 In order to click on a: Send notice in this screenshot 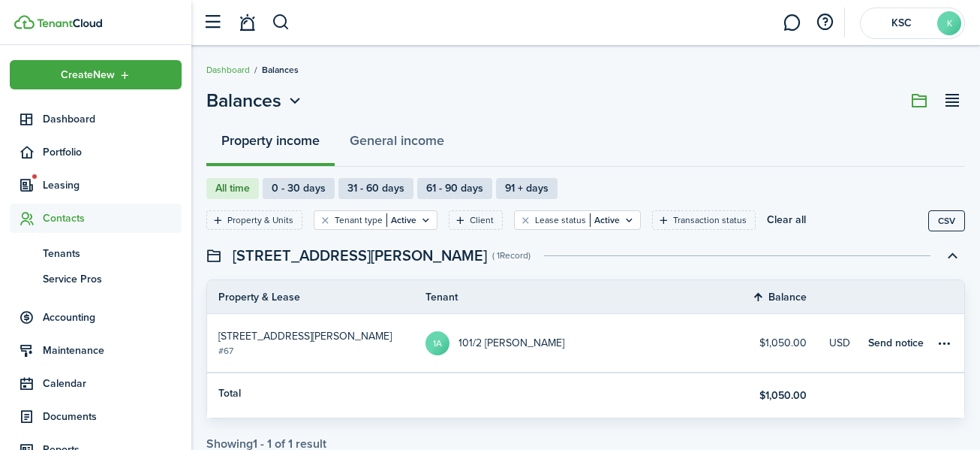, I will do `click(896, 342)`.